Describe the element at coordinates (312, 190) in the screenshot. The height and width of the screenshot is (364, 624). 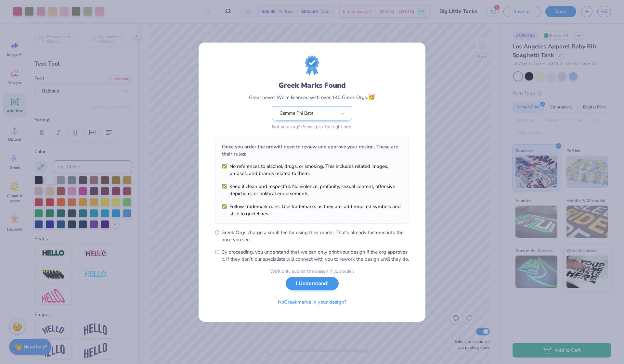
I see `li: Keep it clean and respectful. No violence, profanity, sexual content, offensive depictions, or po...` at that location.